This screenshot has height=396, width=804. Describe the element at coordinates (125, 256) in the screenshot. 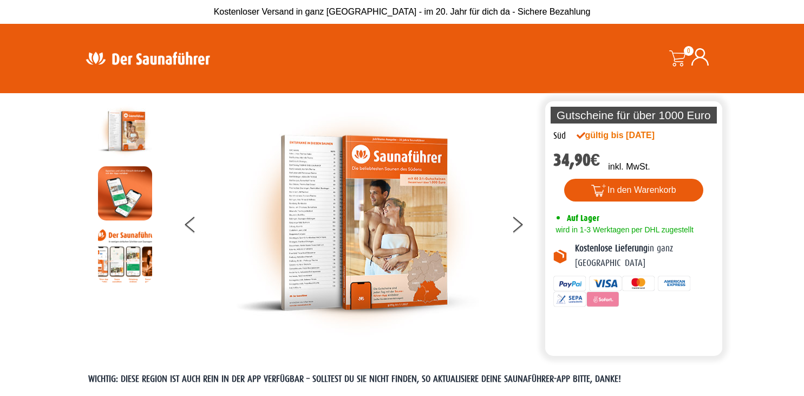

I see `img: Anleitung7tn` at that location.